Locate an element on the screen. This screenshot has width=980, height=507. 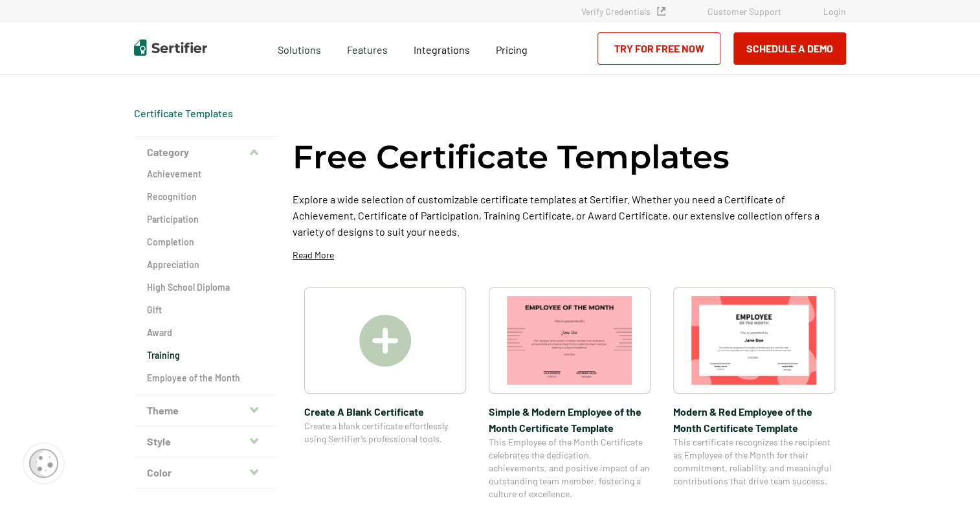
button: Category is located at coordinates (205, 152).